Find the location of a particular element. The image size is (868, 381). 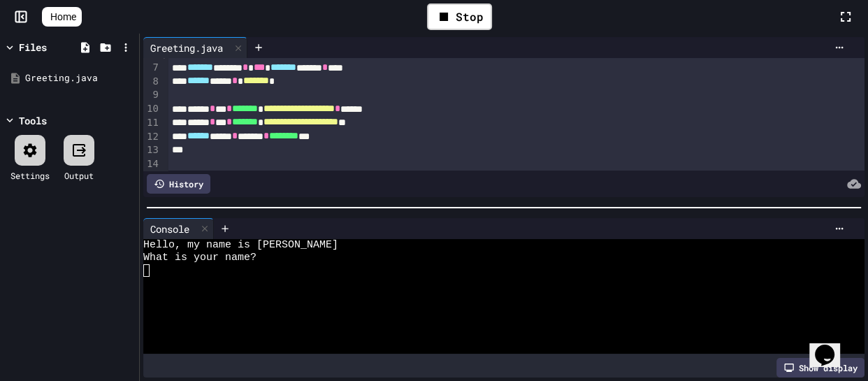

div: 7 is located at coordinates (151, 68).